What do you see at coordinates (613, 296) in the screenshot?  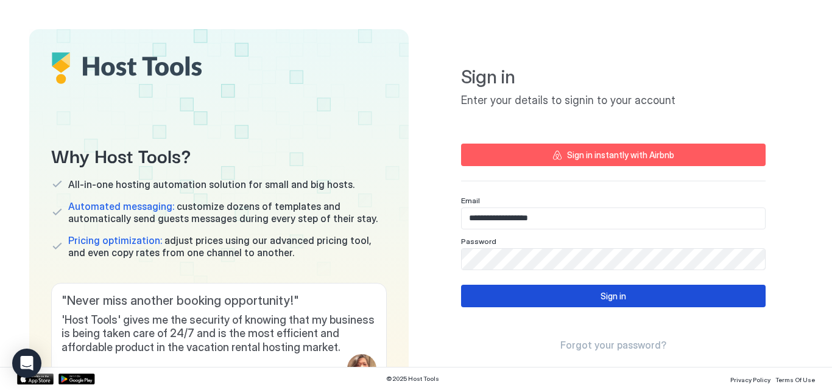 I see `button: Sign in` at bounding box center [613, 296].